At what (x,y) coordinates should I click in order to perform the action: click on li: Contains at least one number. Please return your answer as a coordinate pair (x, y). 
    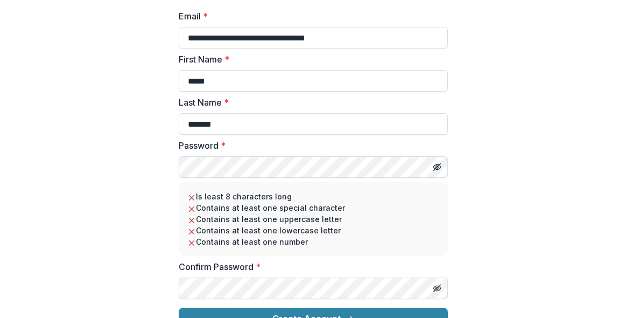
    Looking at the image, I should click on (313, 241).